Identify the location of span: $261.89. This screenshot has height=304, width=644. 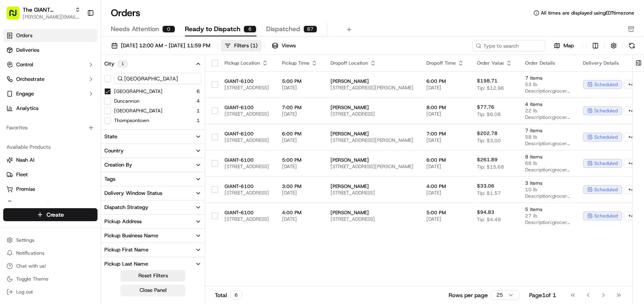
(487, 159).